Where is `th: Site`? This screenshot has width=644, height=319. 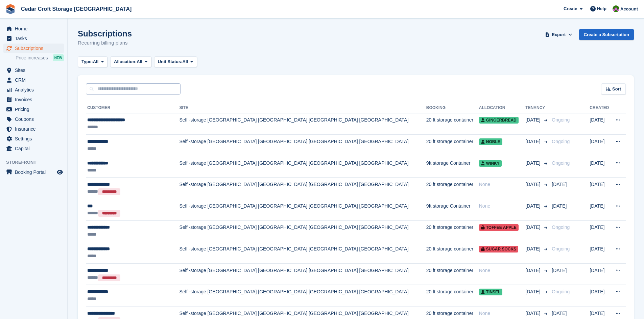 th: Site is located at coordinates (303, 108).